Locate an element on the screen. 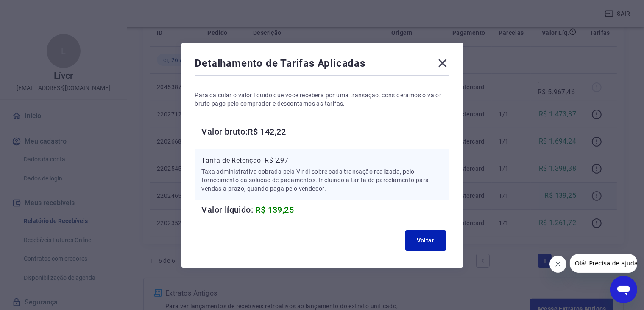 The height and width of the screenshot is (310, 644). div: Detalhamento de Tarifas Aplicadas is located at coordinates (322, 65).